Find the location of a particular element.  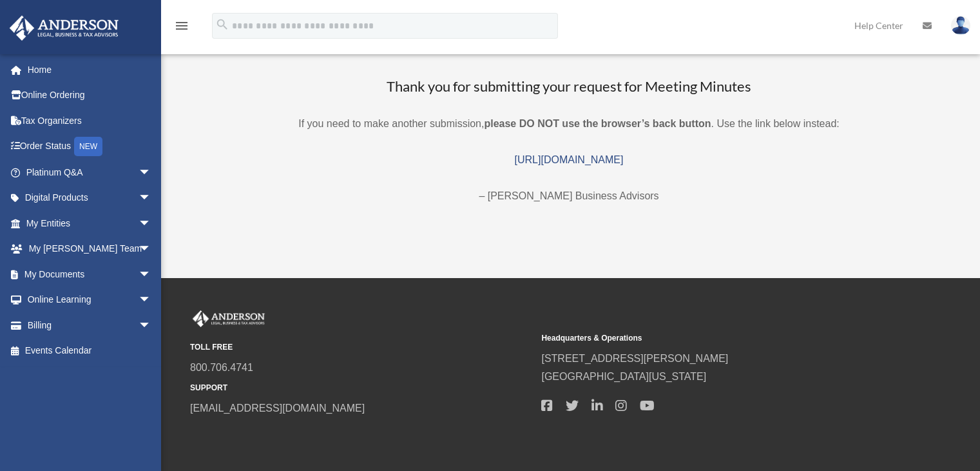

a: Tax Organizers is located at coordinates (90, 121).